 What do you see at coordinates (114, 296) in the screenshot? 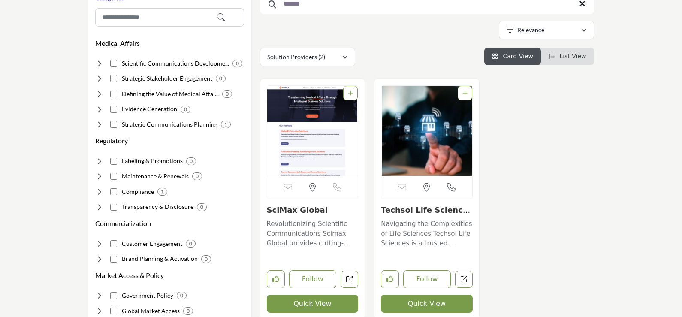
I see `input: Select Government Policy checkbox` at bounding box center [114, 296].